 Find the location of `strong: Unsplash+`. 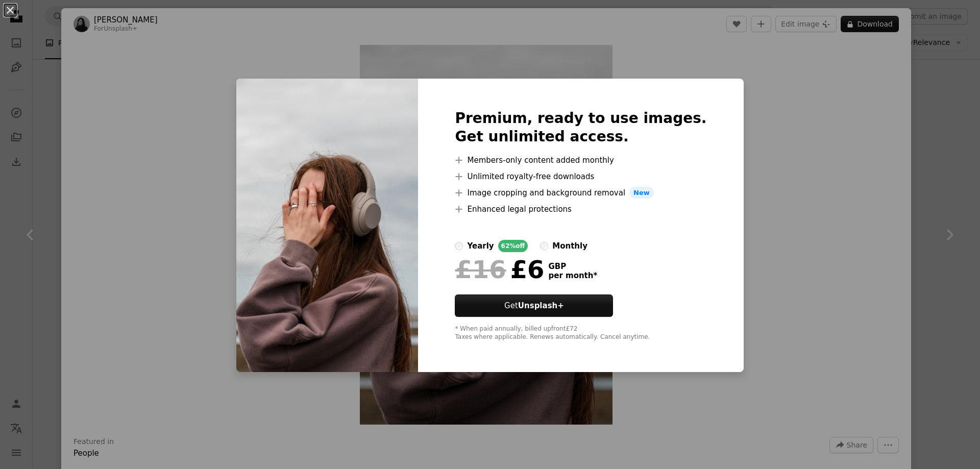

strong: Unsplash+ is located at coordinates (541, 306).